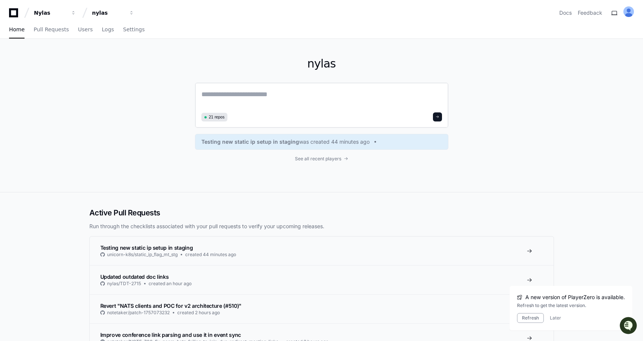  Describe the element at coordinates (124, 283) in the screenshot. I see `span: nylas/TDT-2715` at that location.